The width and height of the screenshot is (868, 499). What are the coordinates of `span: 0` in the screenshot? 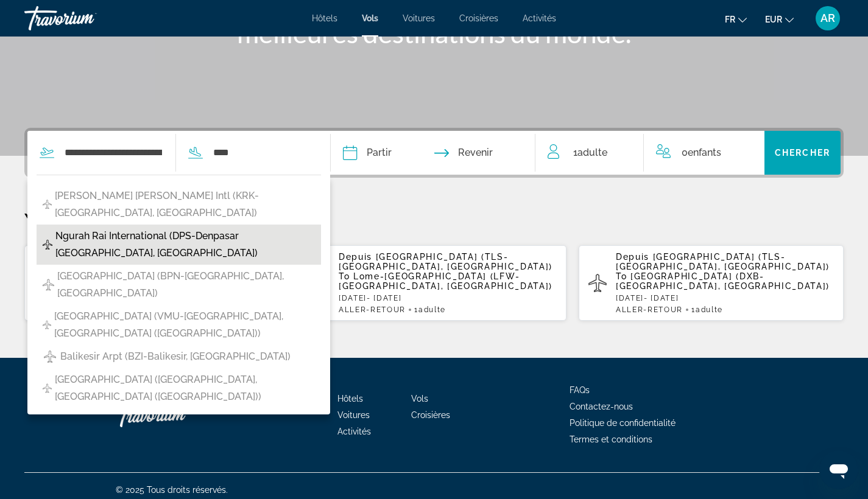 It's located at (701, 153).